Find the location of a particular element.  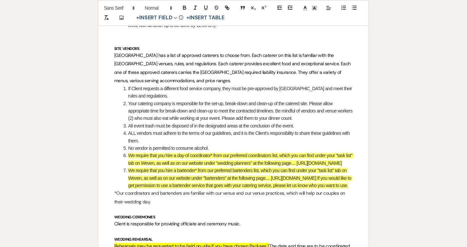

span: Your catering company is responsible for the set-up, break-down and clean-up of the catered site.... is located at coordinates (241, 111).